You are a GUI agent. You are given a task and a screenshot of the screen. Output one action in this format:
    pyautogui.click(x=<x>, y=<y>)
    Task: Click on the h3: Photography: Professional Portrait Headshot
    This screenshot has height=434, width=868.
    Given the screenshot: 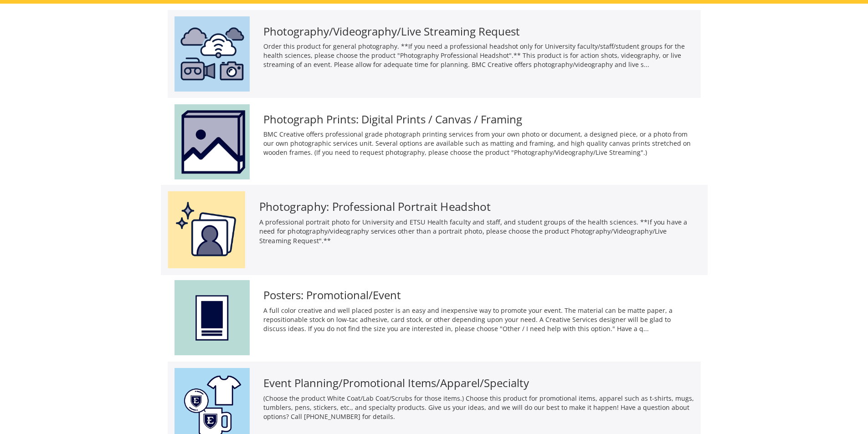 What is the action you would take?
    pyautogui.click(x=480, y=207)
    